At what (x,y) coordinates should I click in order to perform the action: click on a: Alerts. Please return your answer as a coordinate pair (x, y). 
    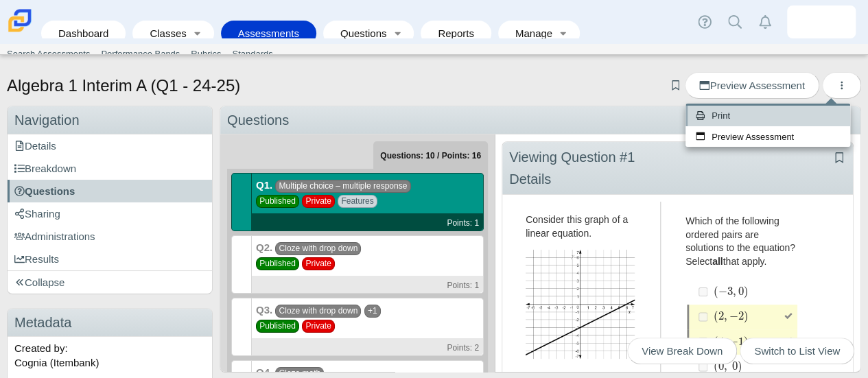
    Looking at the image, I should click on (765, 22).